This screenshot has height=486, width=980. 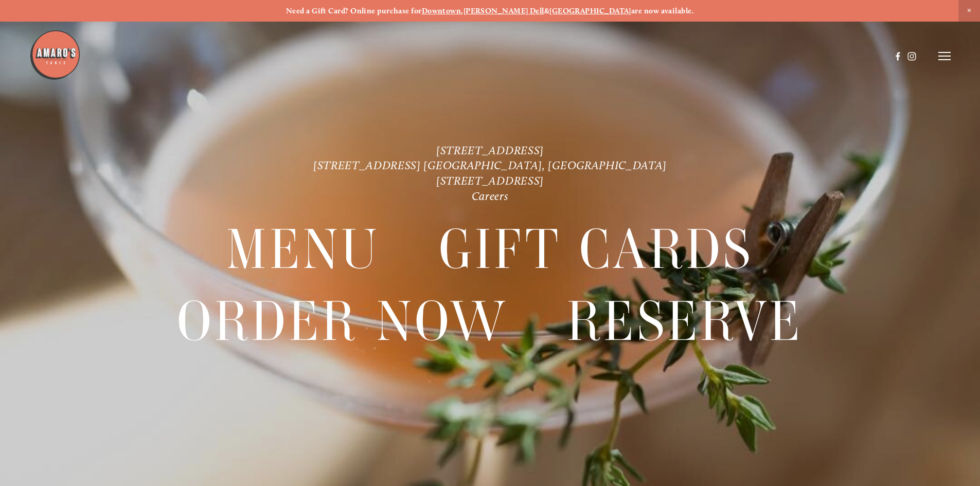 What do you see at coordinates (342, 322) in the screenshot?
I see `span: Order Now` at bounding box center [342, 322].